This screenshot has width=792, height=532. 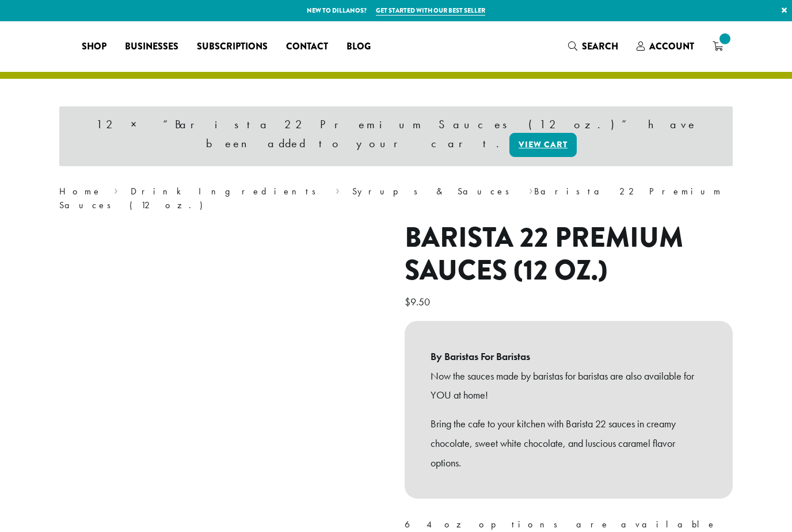 What do you see at coordinates (542, 145) in the screenshot?
I see `a: View cart` at bounding box center [542, 145].